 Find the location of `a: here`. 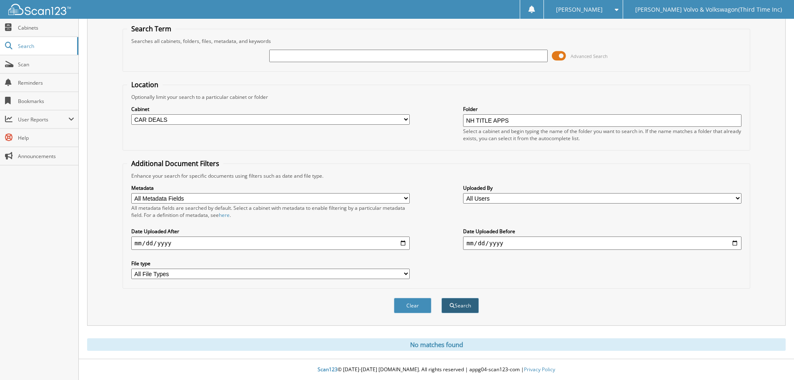

a: here is located at coordinates (224, 215).